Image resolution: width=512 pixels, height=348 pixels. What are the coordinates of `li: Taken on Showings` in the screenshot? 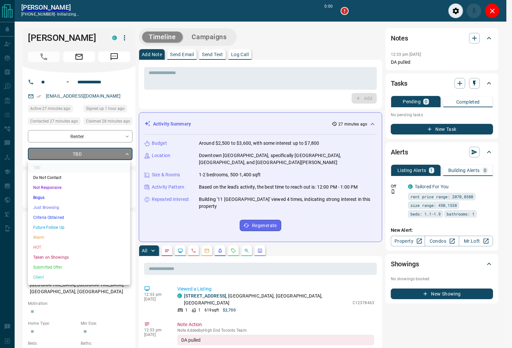 It's located at (79, 257).